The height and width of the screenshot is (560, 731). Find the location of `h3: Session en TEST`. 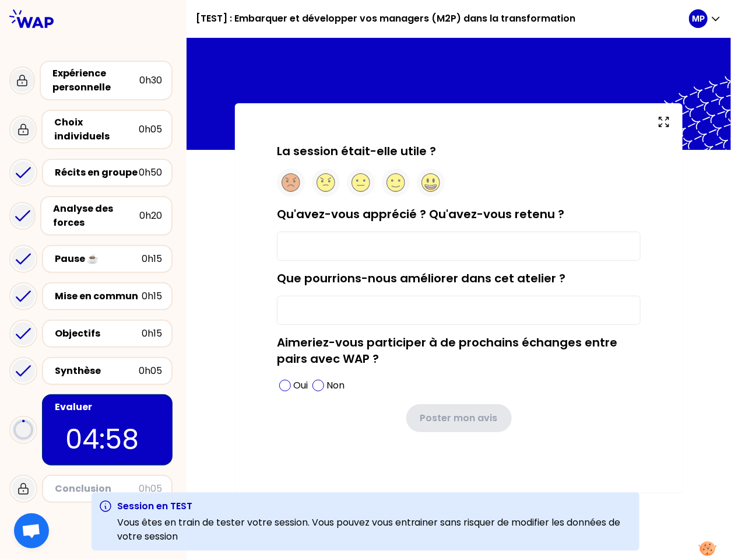

h3: Session en TEST is located at coordinates (375, 506).